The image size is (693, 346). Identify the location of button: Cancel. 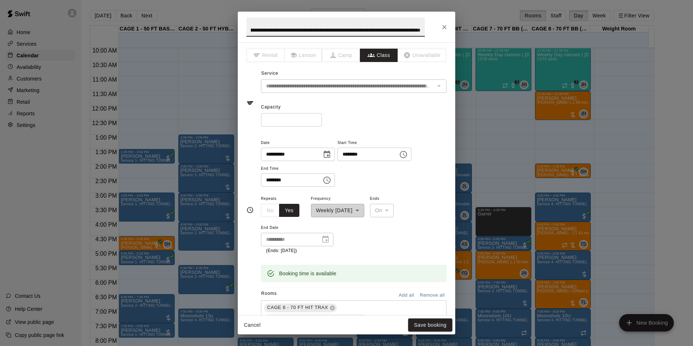
(252, 325).